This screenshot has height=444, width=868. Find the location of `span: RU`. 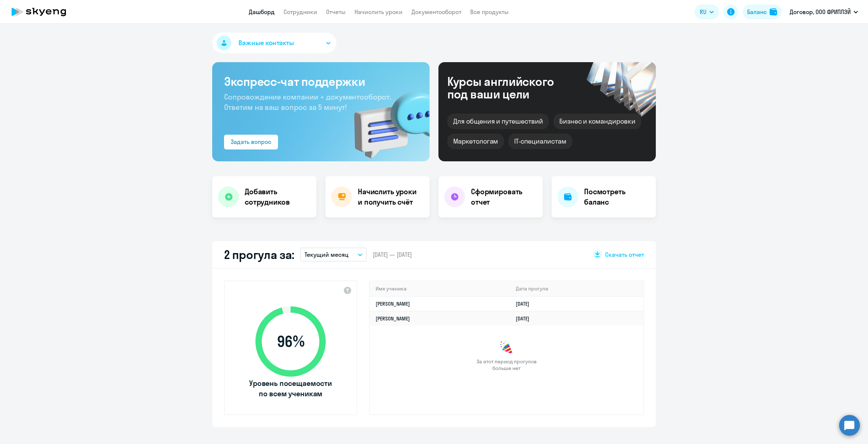

span: RU is located at coordinates (703, 12).